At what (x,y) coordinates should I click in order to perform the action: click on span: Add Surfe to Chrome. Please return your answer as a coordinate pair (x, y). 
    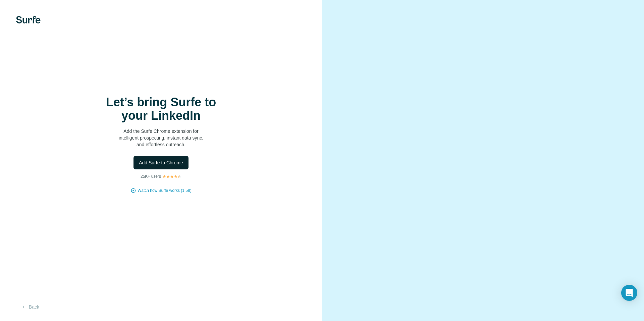
    Looking at the image, I should click on (161, 163).